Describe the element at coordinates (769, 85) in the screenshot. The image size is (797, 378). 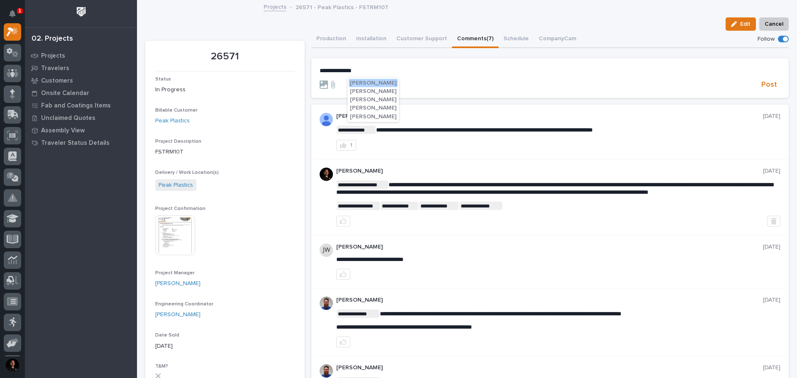
I see `button: Post` at that location.